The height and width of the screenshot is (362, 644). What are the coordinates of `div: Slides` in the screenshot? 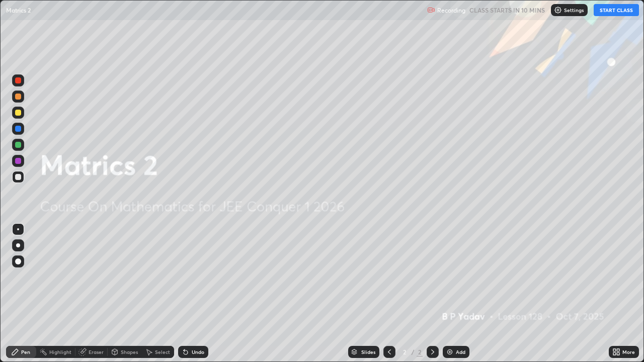 It's located at (368, 352).